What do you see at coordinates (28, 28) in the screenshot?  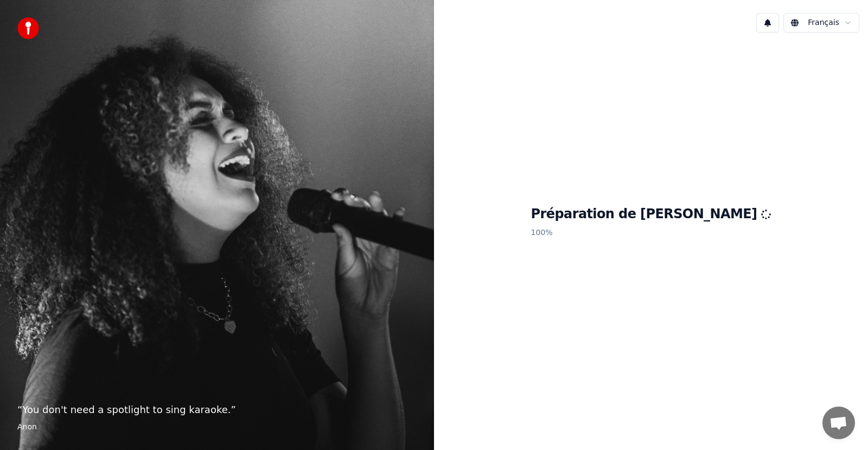 I see `img: youka` at bounding box center [28, 28].